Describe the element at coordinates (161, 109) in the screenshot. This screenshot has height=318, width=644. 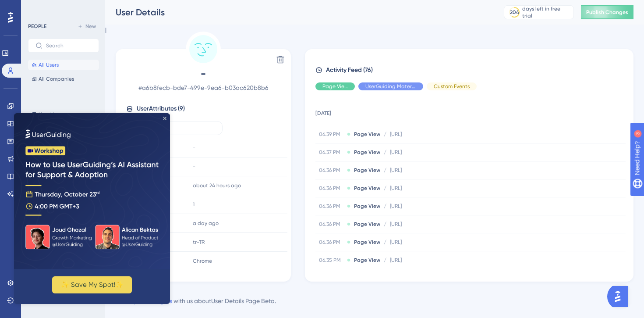
I see `span: User Attributes ( 9 )` at that location.